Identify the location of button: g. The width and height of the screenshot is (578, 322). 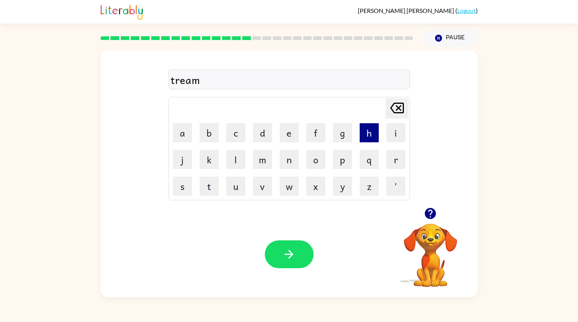
(343, 133).